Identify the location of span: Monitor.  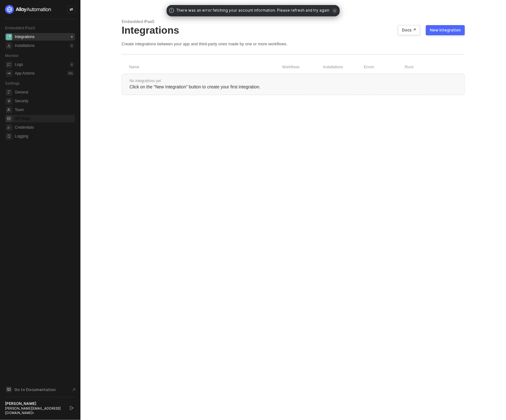
(12, 55).